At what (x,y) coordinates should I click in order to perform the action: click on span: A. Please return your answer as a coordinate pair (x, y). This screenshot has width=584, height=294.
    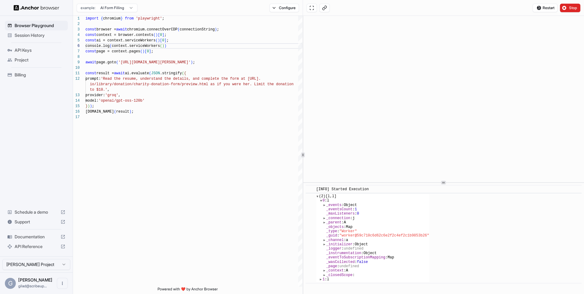
    Looking at the image, I should click on (345, 222).